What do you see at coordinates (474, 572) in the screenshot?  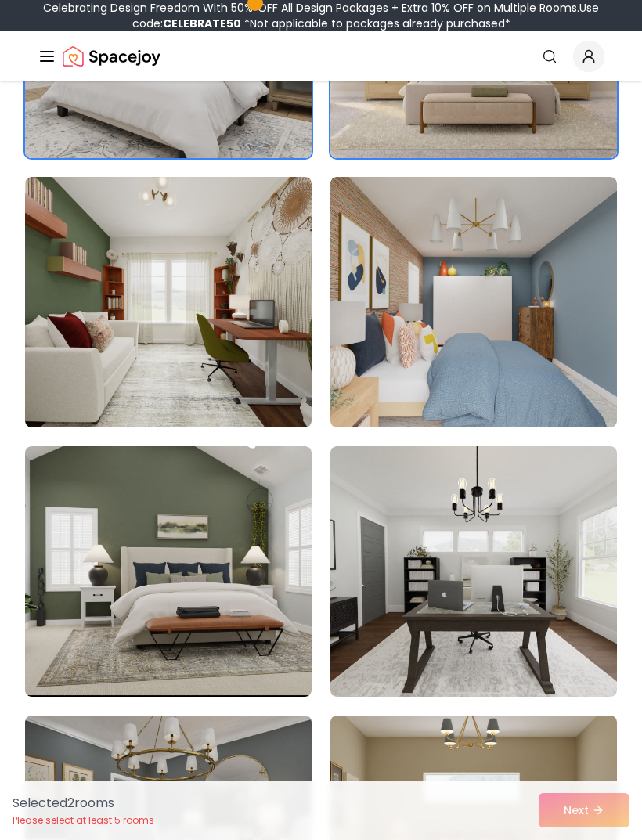 I see `img: Room room-32` at bounding box center [474, 572].